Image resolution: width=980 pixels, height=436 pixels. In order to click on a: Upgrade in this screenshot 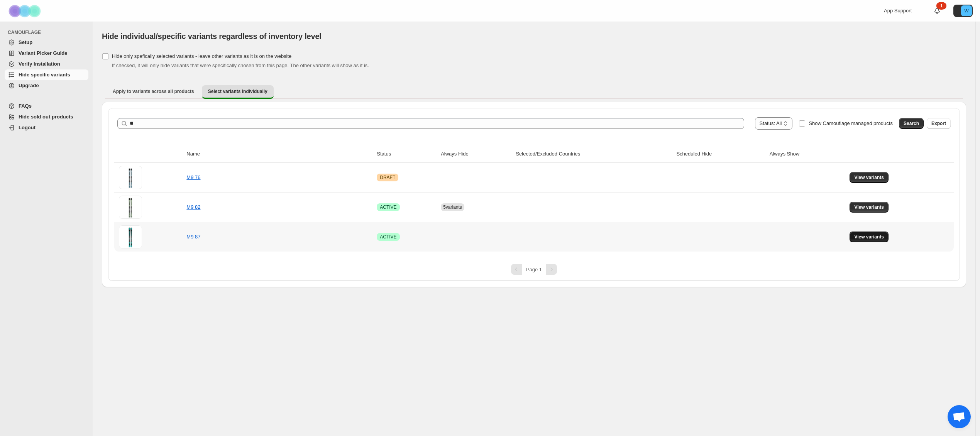, I will do `click(46, 85)`.